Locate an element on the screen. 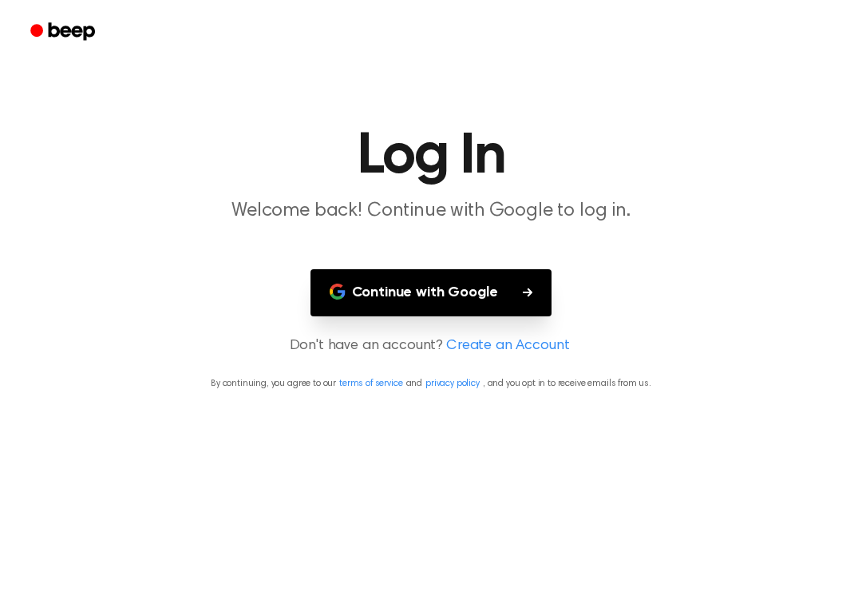  button: Continue with Google is located at coordinates (431, 292).